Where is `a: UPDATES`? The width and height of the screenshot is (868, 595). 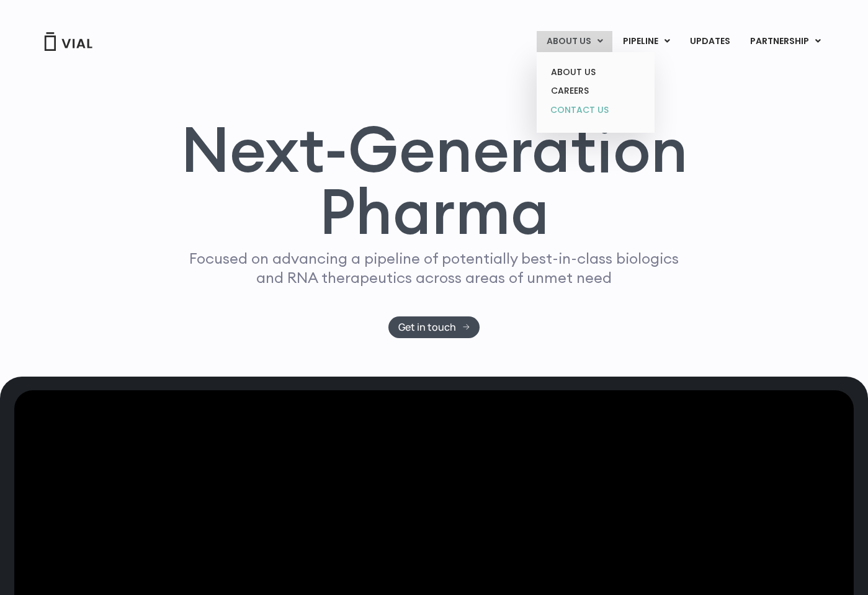
a: UPDATES is located at coordinates (710, 42).